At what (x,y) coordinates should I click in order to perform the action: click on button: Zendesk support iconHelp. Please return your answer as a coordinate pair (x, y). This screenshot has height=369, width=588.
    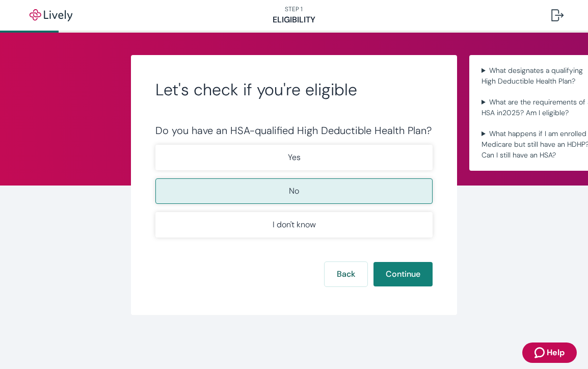
    Looking at the image, I should click on (549, 352).